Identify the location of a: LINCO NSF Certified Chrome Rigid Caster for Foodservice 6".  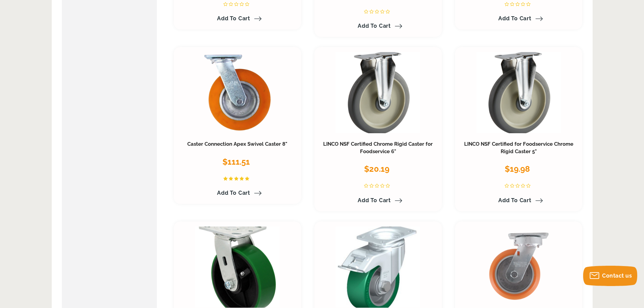
(378, 148).